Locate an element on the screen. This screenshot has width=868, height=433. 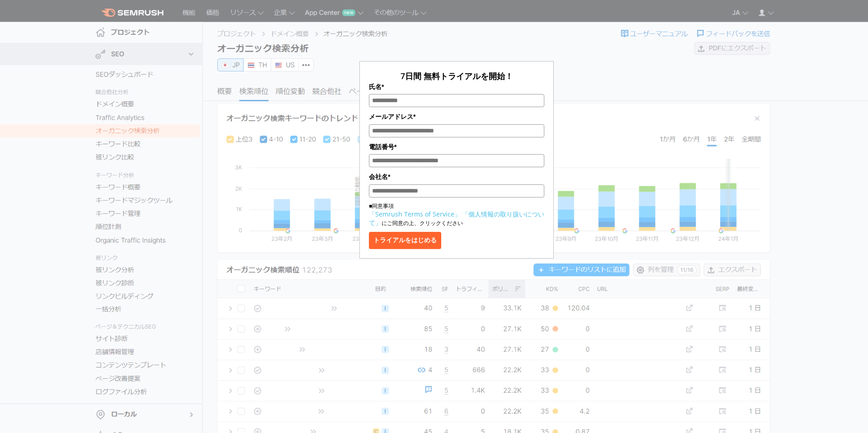
span: 7日間 無料トライアルを開始！ is located at coordinates (457, 76).